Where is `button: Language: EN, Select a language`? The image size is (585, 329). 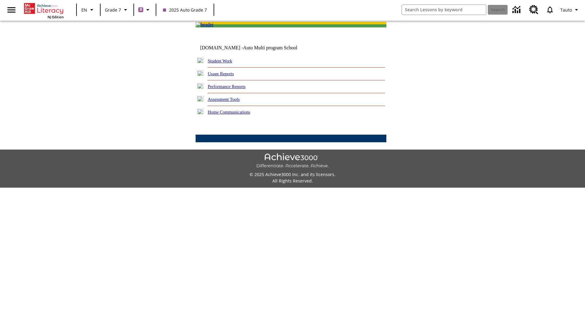
button: Language: EN, Select a language is located at coordinates (88, 10).